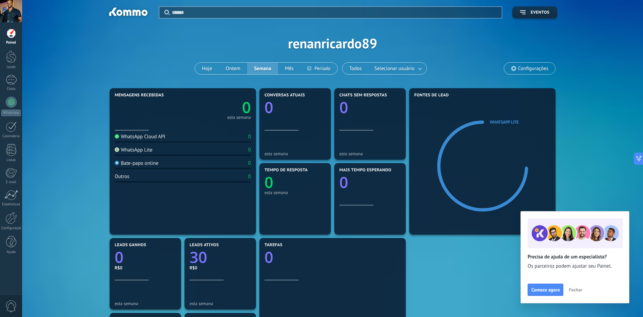  I want to click on button: Eventos, so click(534, 12).